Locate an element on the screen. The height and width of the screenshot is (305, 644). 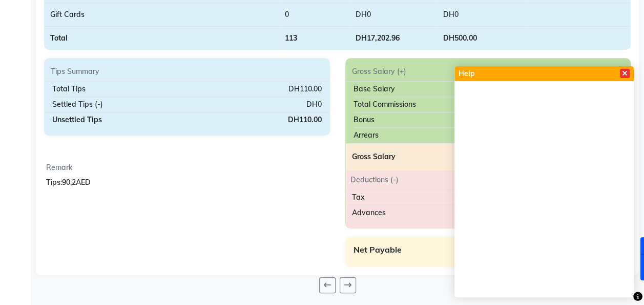
div: Advances is located at coordinates (369, 212).